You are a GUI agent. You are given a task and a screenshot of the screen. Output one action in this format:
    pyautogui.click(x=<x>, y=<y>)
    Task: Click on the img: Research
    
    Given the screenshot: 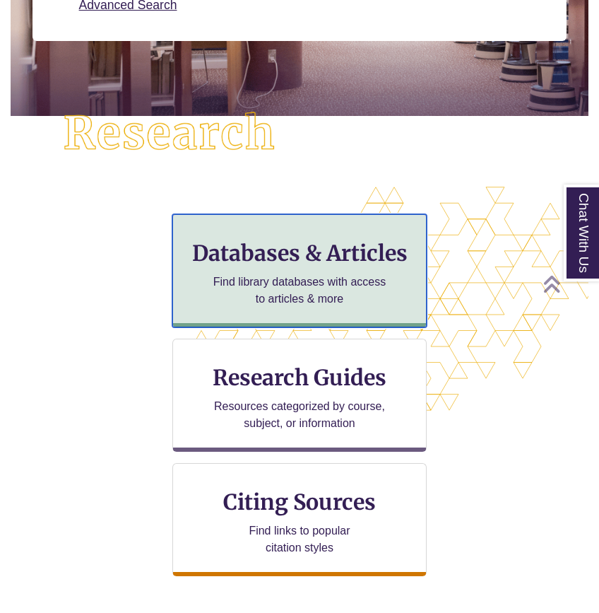 What is the action you would take?
    pyautogui.click(x=170, y=134)
    